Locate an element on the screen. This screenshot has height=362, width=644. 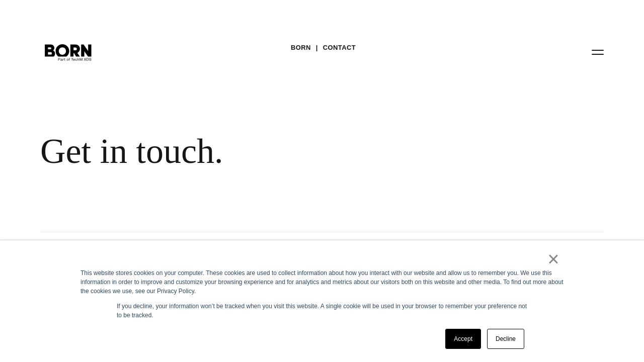
p: If you decline, your information won’t be tracked when you visit this website. A single cookie wi... is located at coordinates (322, 311).